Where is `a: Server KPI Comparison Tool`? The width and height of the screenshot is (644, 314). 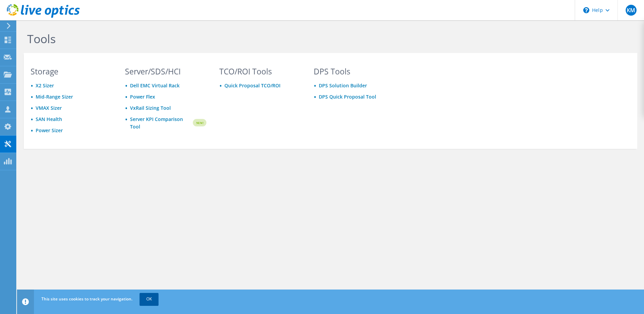
a: Server KPI Comparison Tool is located at coordinates (161, 123).